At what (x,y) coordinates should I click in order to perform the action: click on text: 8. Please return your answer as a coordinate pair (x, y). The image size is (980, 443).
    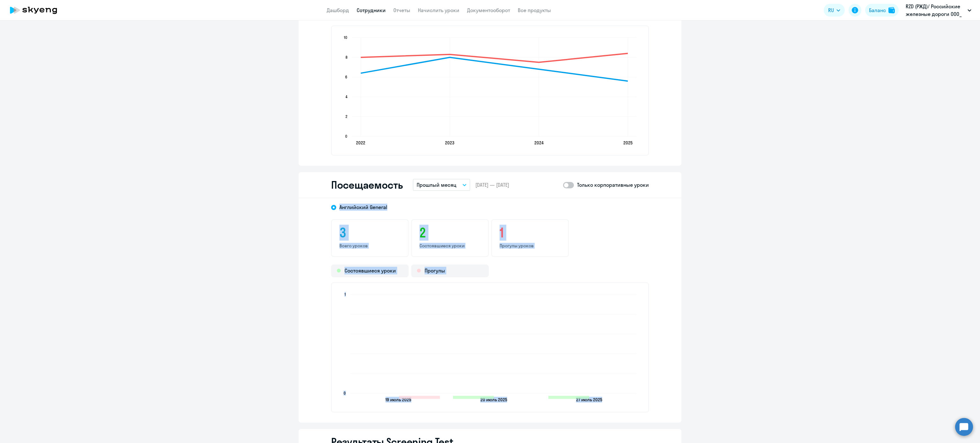
    Looking at the image, I should click on (346, 57).